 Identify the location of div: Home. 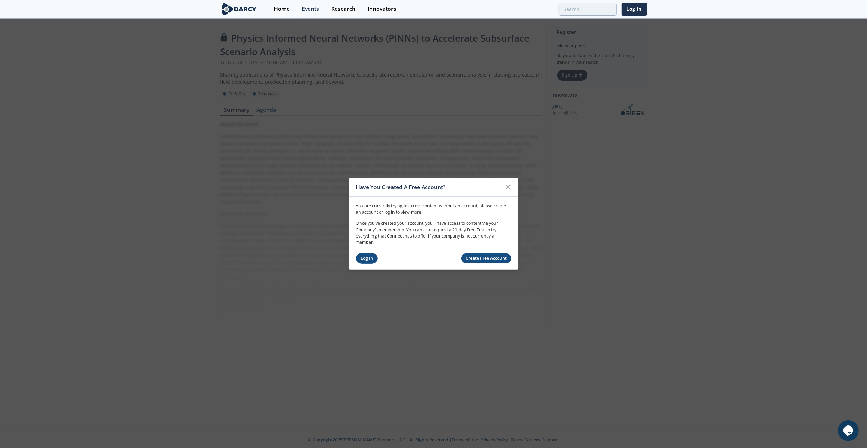
(282, 9).